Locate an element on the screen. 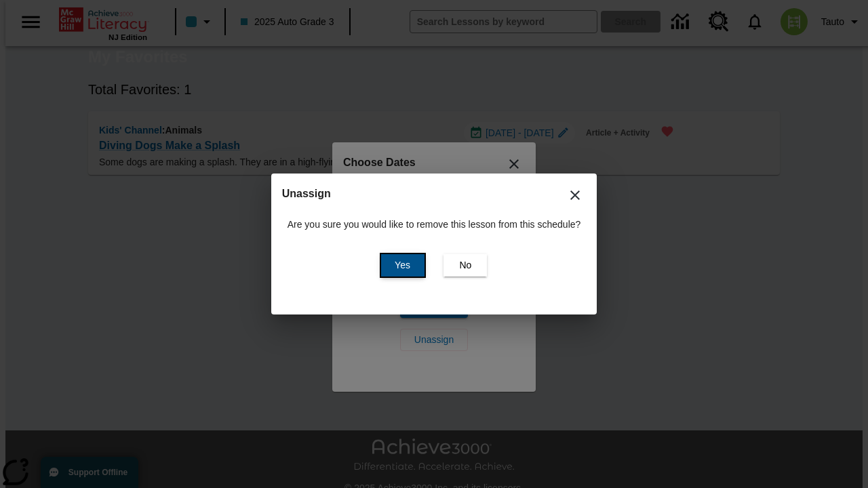  span: No is located at coordinates (466, 265).